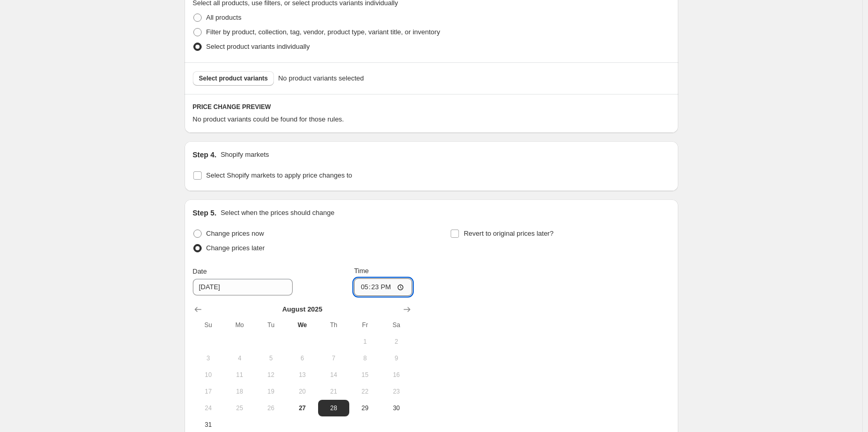 This screenshot has width=868, height=432. What do you see at coordinates (431, 107) in the screenshot?
I see `h6: PRICE CHANGE PREVIEW` at bounding box center [431, 107].